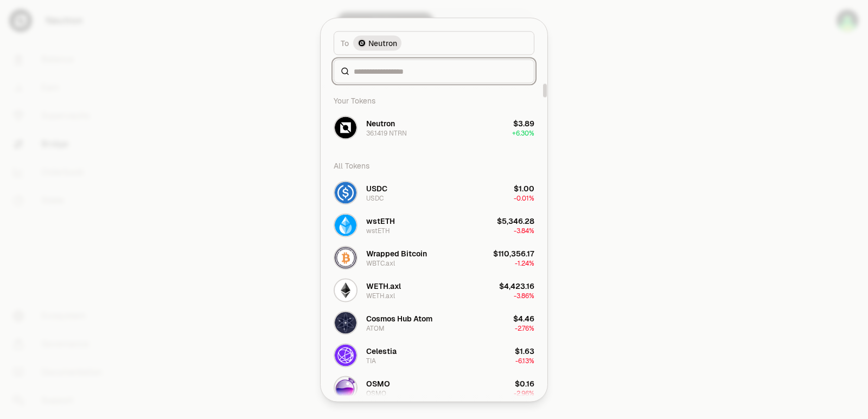 This screenshot has width=868, height=419. What do you see at coordinates (345, 192) in the screenshot?
I see `img: USDC Logo` at bounding box center [345, 192].